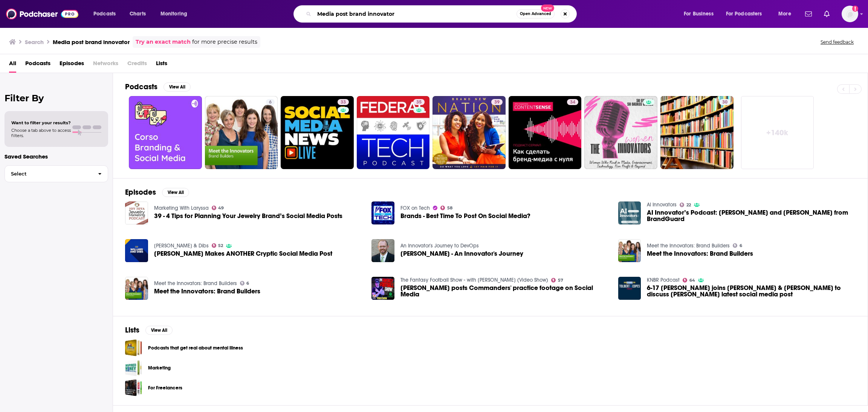  What do you see at coordinates (343, 103) in the screenshot?
I see `span: 33` at bounding box center [343, 103].